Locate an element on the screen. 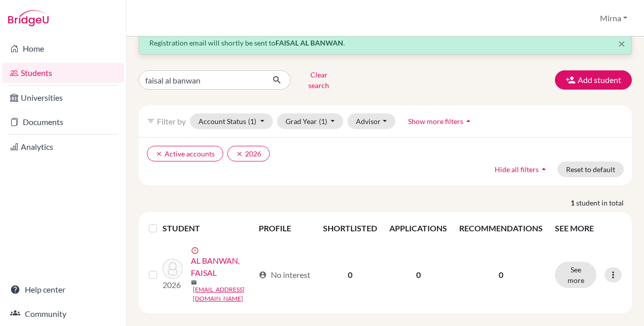 The width and height of the screenshot is (644, 326). a: Universities is located at coordinates (63, 98).